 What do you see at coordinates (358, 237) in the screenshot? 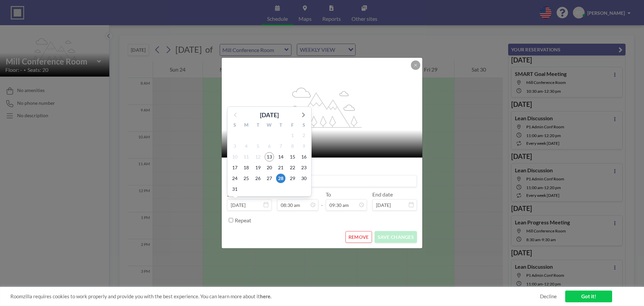
I see `button: REMOVE` at bounding box center [358, 237].